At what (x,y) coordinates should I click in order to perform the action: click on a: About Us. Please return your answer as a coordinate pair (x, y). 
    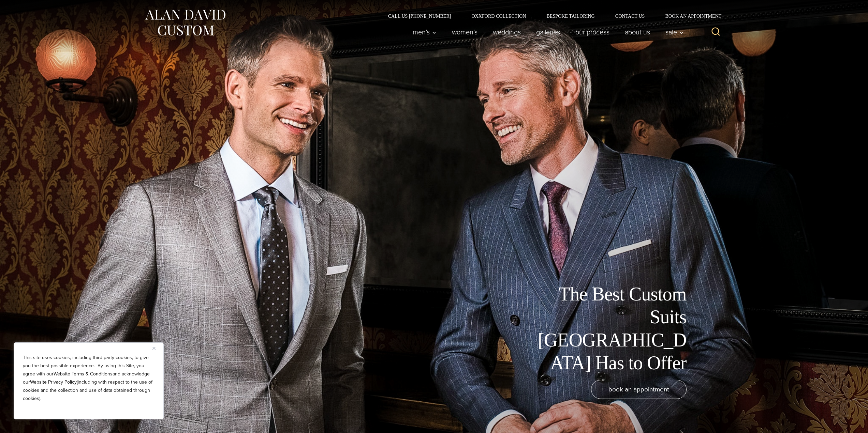
    Looking at the image, I should click on (637, 32).